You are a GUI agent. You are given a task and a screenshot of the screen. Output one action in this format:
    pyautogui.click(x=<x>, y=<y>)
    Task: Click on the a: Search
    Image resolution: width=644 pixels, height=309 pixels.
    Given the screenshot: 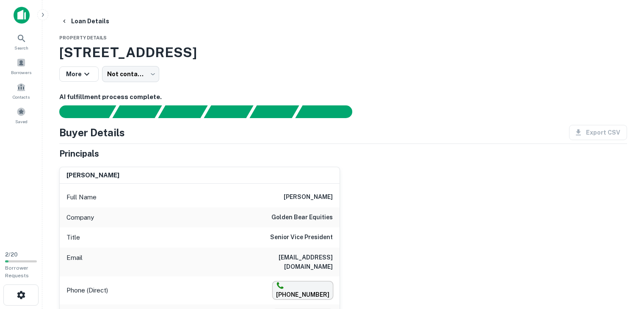 What is the action you would take?
    pyautogui.click(x=21, y=41)
    